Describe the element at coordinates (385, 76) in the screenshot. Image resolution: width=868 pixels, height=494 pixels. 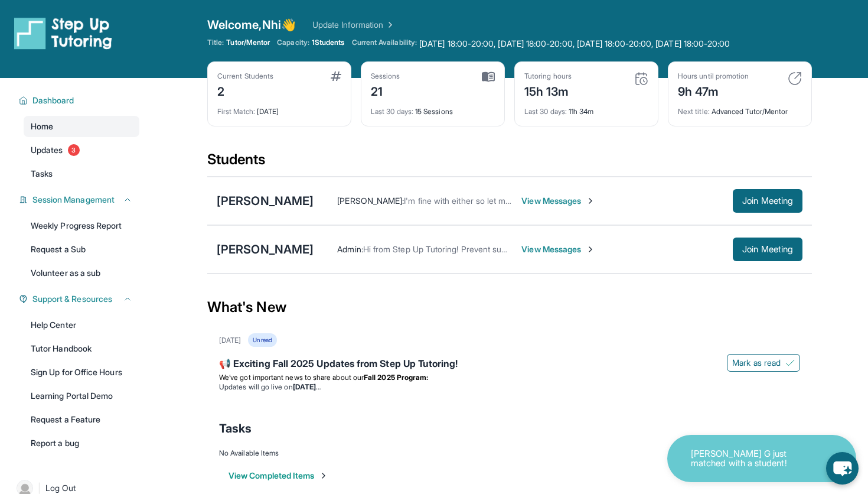
I see `div: Sessions` at that location.